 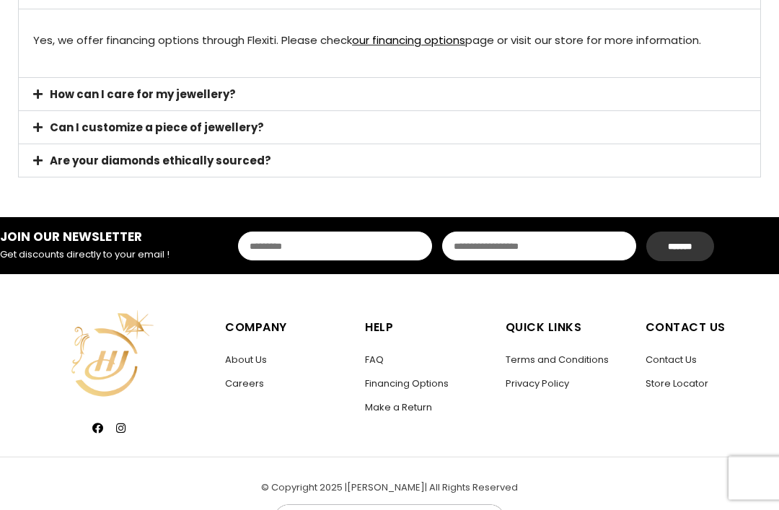 I want to click on a: Terms and Conditions, so click(x=557, y=360).